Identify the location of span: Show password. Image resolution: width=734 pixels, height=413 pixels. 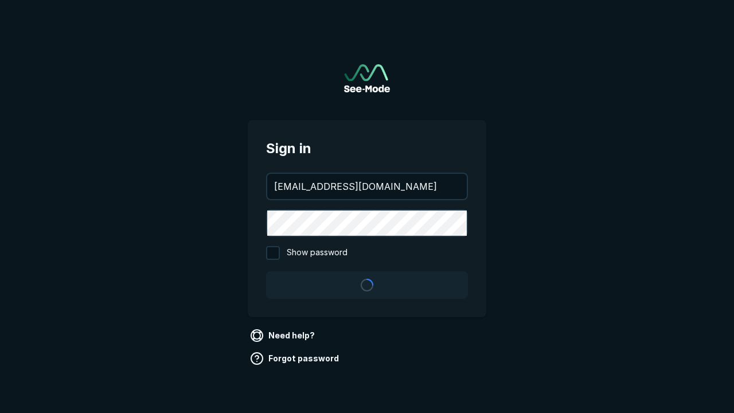
(317, 253).